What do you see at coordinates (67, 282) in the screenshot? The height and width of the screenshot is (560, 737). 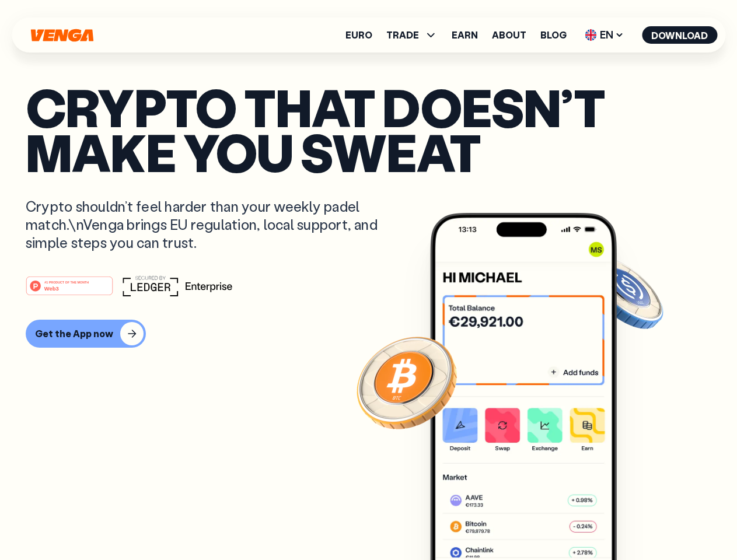 I see `tspan: #1 PRODUCT OF THE MONTH` at bounding box center [67, 282].